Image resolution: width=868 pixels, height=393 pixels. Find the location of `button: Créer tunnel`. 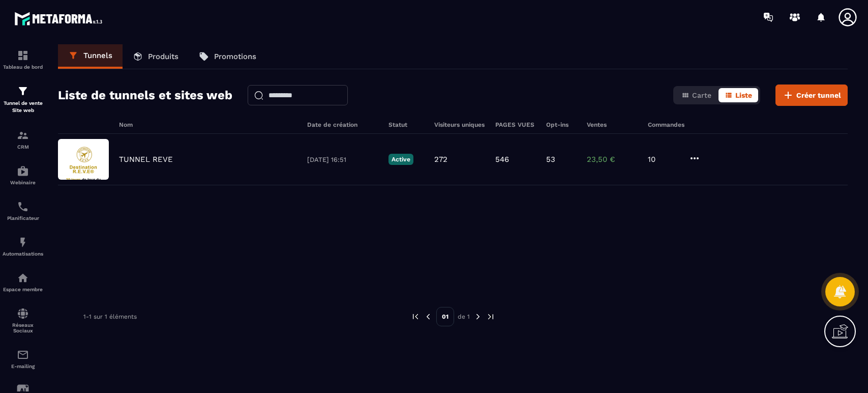

button: Créer tunnel is located at coordinates (812, 95).